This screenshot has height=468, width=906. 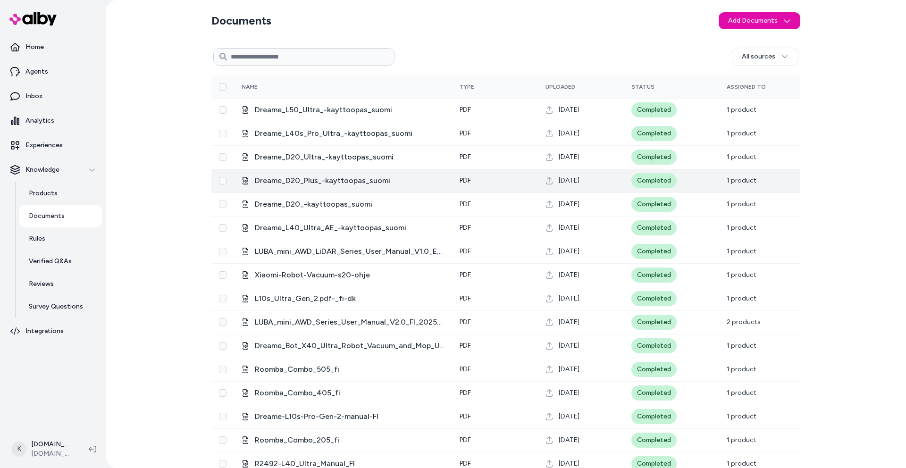 What do you see at coordinates (466, 87) in the screenshot?
I see `span: Type` at bounding box center [466, 87].